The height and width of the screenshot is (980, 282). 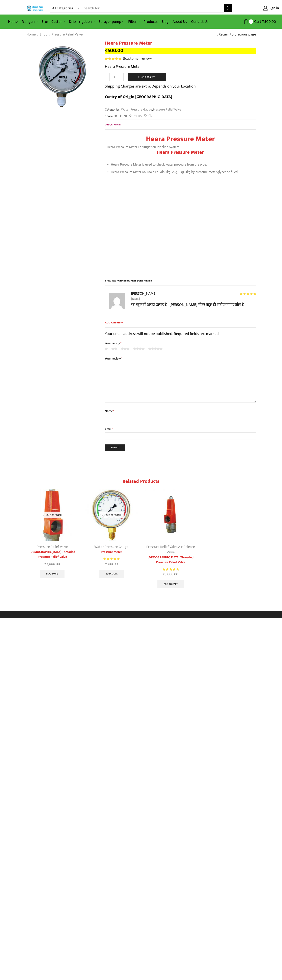 I want to click on a: Shop, so click(x=44, y=35).